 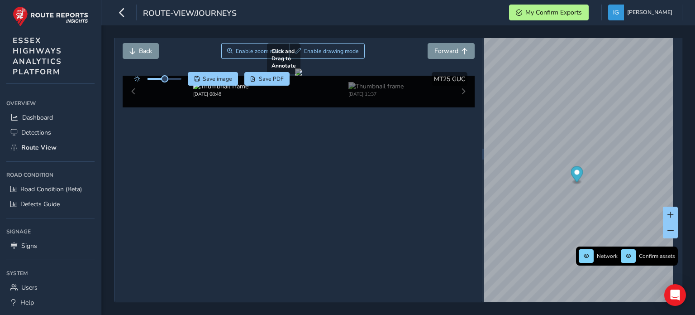 What do you see at coordinates (27, 302) in the screenshot?
I see `span: Help` at bounding box center [27, 302].